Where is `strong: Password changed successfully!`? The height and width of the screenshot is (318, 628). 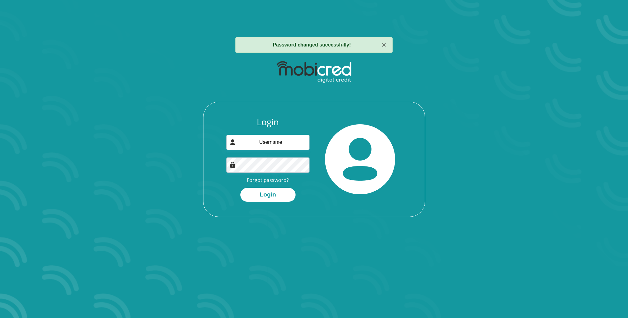 strong: Password changed successfully! is located at coordinates (312, 45).